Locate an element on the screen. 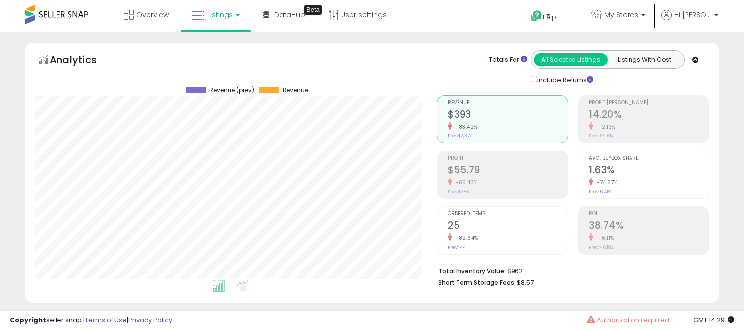 The image size is (744, 330). b: Total Inventory Value: is located at coordinates (472, 271).